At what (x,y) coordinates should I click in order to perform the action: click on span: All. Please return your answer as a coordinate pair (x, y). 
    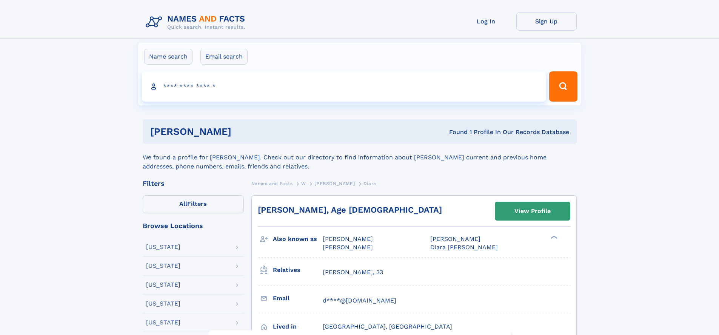
    Looking at the image, I should click on (183, 203).